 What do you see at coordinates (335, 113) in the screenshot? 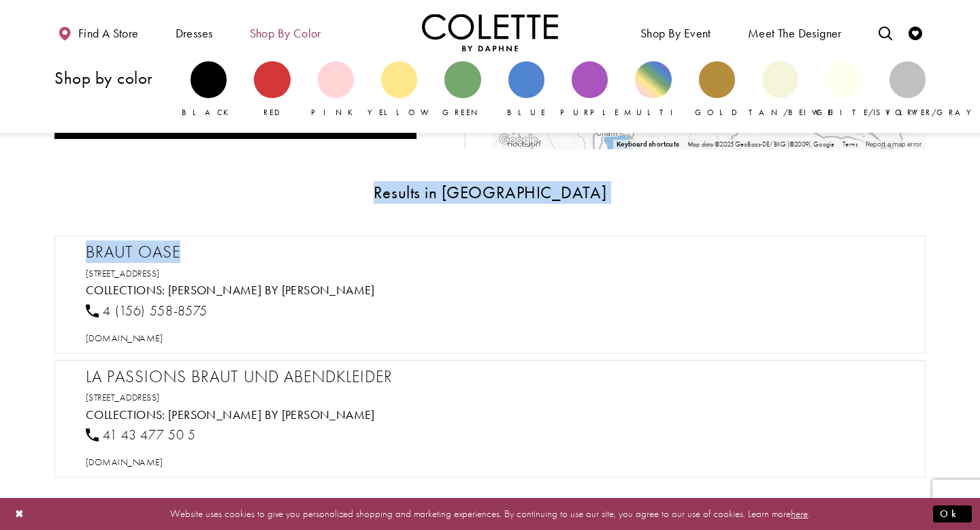
I see `span: Pink` at bounding box center [335, 113].